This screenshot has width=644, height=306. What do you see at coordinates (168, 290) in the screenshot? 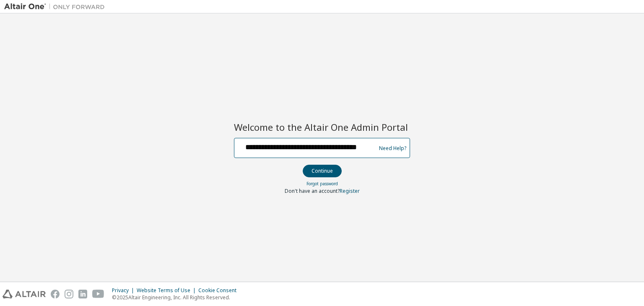
I see `div: Website Terms of Use` at bounding box center [168, 290].